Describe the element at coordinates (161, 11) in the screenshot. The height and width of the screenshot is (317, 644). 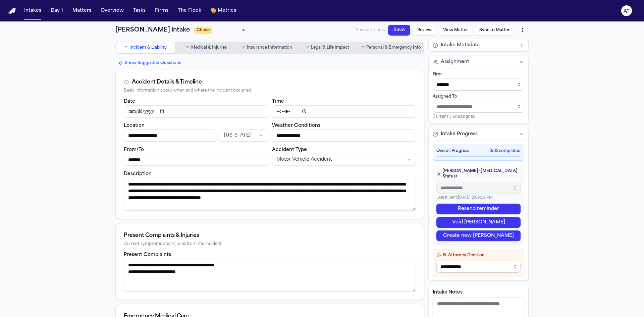
I see `button: Firms` at that location.